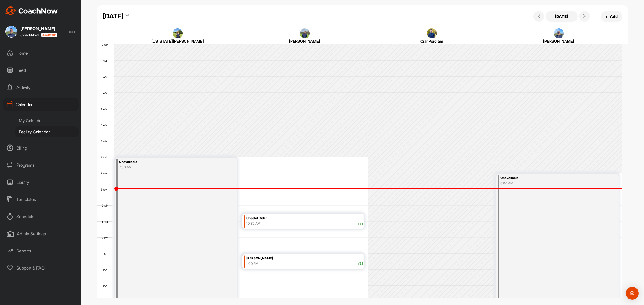 Image resolution: width=644 pixels, height=305 pixels. I want to click on div: Reports, so click(41, 251).